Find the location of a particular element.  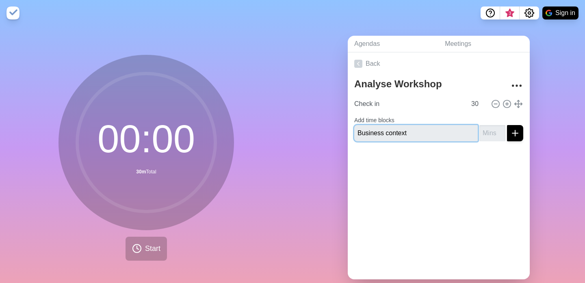

button: Settings is located at coordinates (529, 13).